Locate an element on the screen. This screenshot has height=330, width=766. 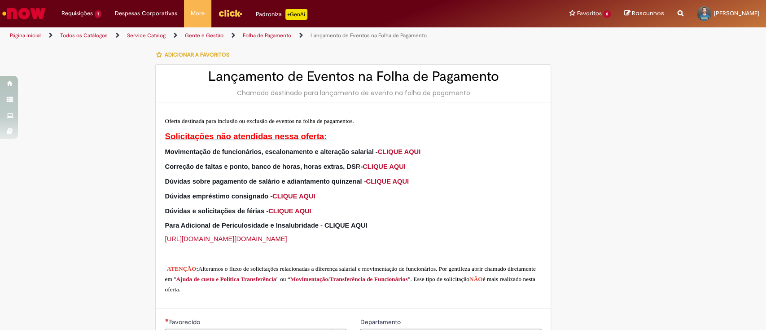
span: Movimentação de funcionários, escalonamento e alteração salarial - is located at coordinates (293, 152).